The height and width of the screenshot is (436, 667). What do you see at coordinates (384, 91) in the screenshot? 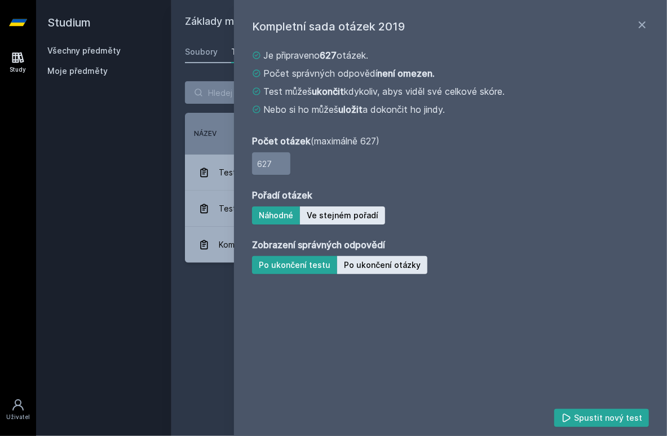
I see `span: Test můžeš kdykoliv, abys viděl své celkové skóre.` at bounding box center [384, 91].